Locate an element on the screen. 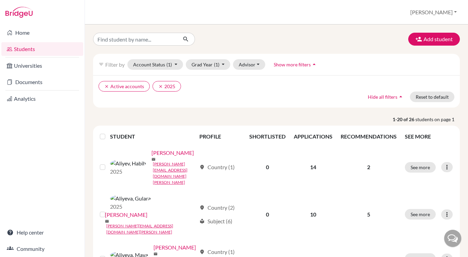 Image resolution: width=468 pixels, height=257 pixels. a: Students is located at coordinates (42, 49).